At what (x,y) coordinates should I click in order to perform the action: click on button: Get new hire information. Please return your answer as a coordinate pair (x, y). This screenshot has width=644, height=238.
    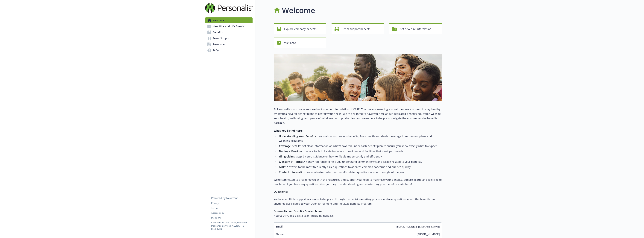
    Looking at the image, I should click on (416, 29).